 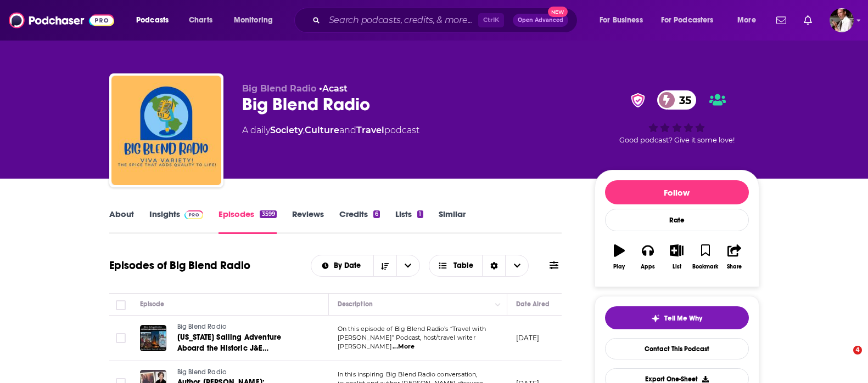 What do you see at coordinates (498, 305) in the screenshot?
I see `button: Column Actions` at bounding box center [498, 305].